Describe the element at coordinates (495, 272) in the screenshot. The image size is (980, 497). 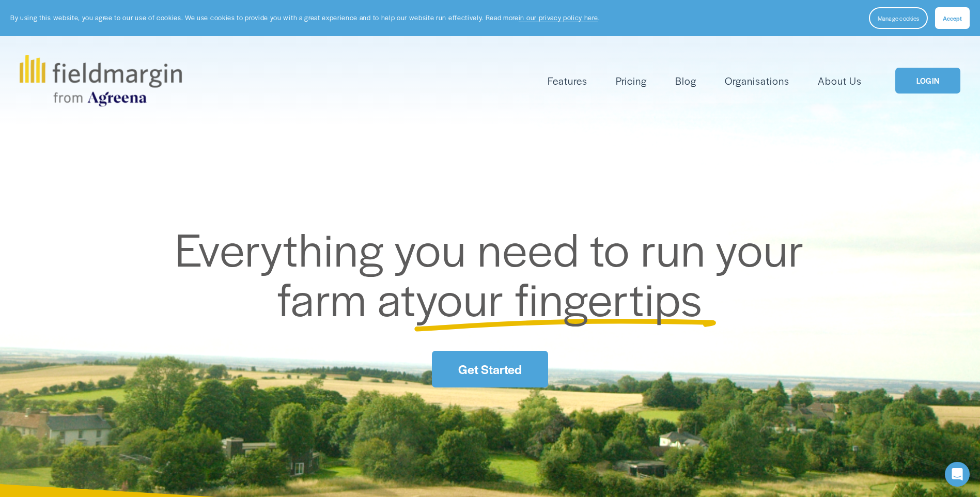
I see `span: Everything you need to run your farm at` at that location.